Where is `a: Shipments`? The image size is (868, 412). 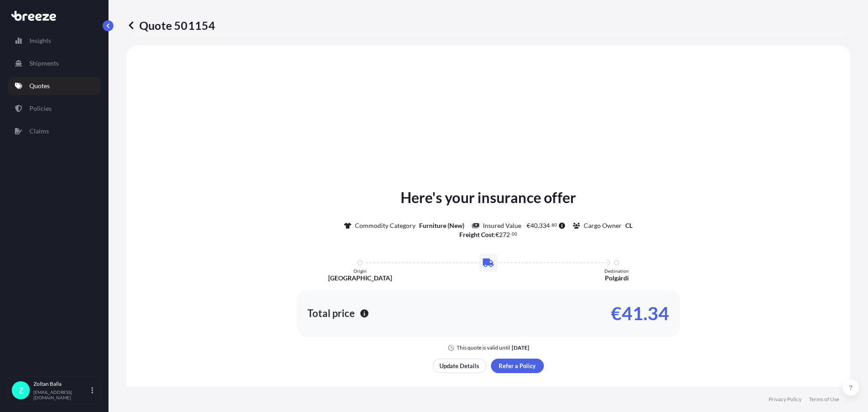
a: Shipments is located at coordinates (55, 63).